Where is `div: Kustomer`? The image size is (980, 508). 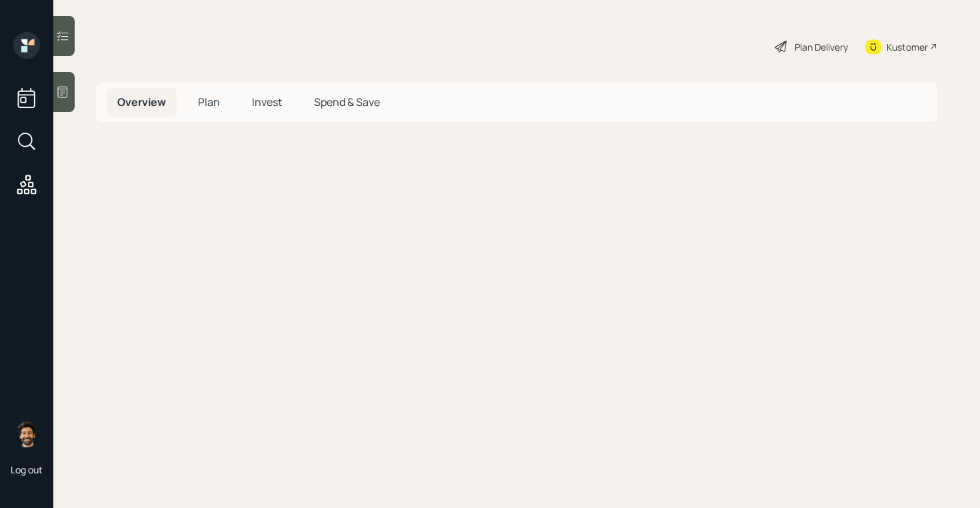 div: Kustomer is located at coordinates (907, 47).